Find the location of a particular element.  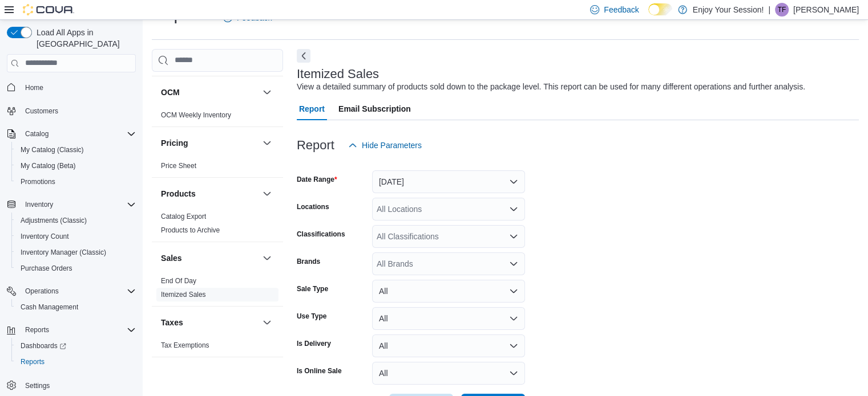

button: My Catalog (Beta) is located at coordinates (76, 166).